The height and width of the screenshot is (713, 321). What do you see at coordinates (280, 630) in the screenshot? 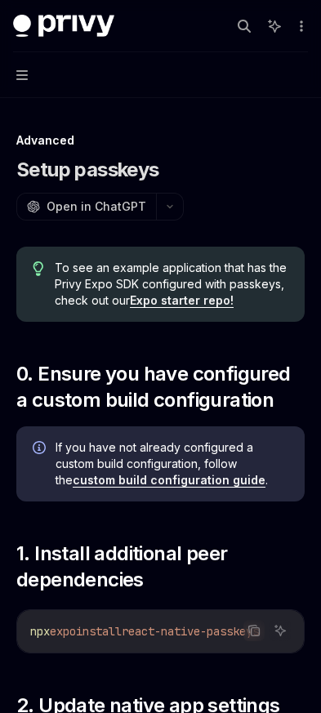
I see `button: Ask AI` at bounding box center [280, 630].